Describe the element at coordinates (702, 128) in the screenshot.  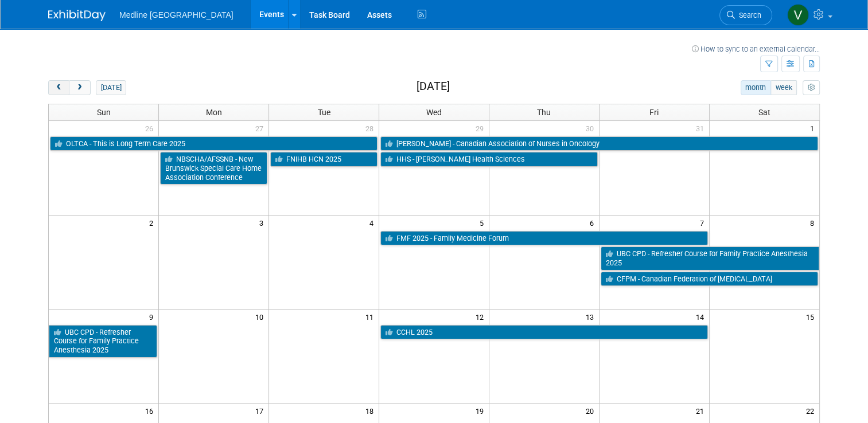
I see `span: 31` at that location.